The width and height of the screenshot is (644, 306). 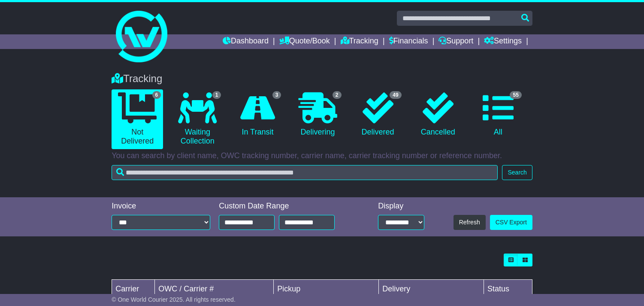 What do you see at coordinates (322, 79) in the screenshot?
I see `div: Tracking` at bounding box center [322, 79].